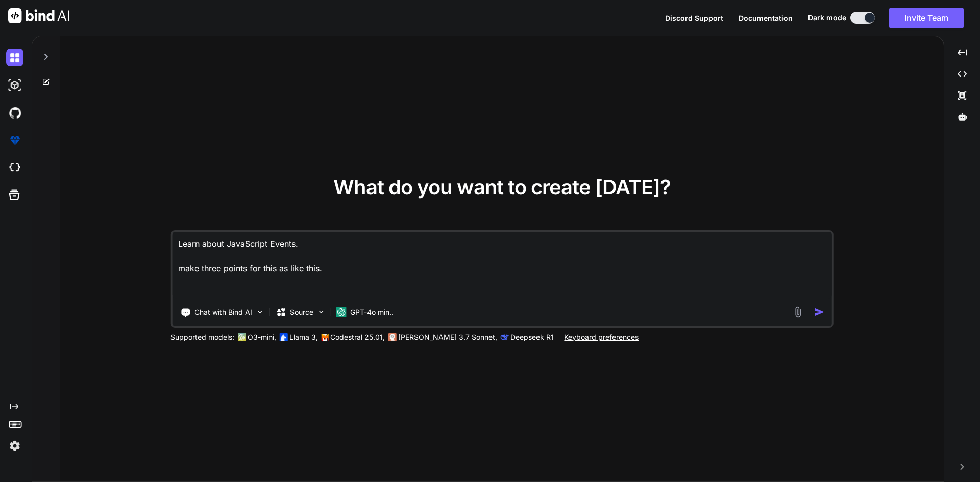 This screenshot has width=980, height=482. Describe the element at coordinates (15, 58) in the screenshot. I see `img: darkChat` at that location.